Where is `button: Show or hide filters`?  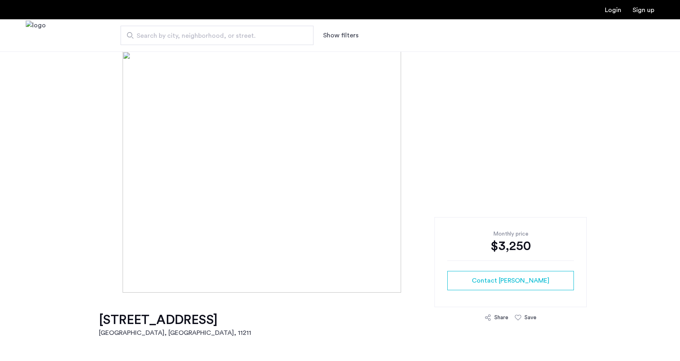 button: Show or hide filters is located at coordinates (341, 35).